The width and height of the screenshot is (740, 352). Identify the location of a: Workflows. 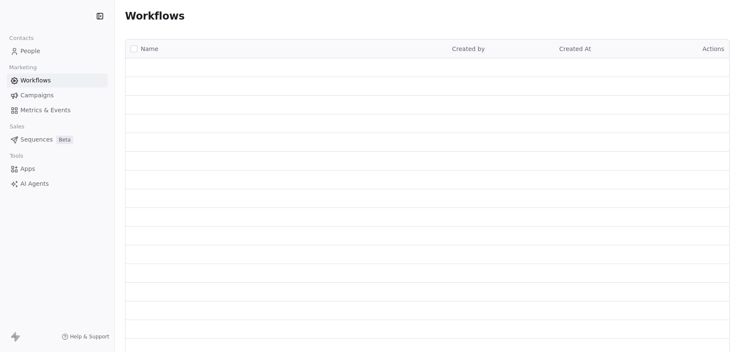
(57, 80).